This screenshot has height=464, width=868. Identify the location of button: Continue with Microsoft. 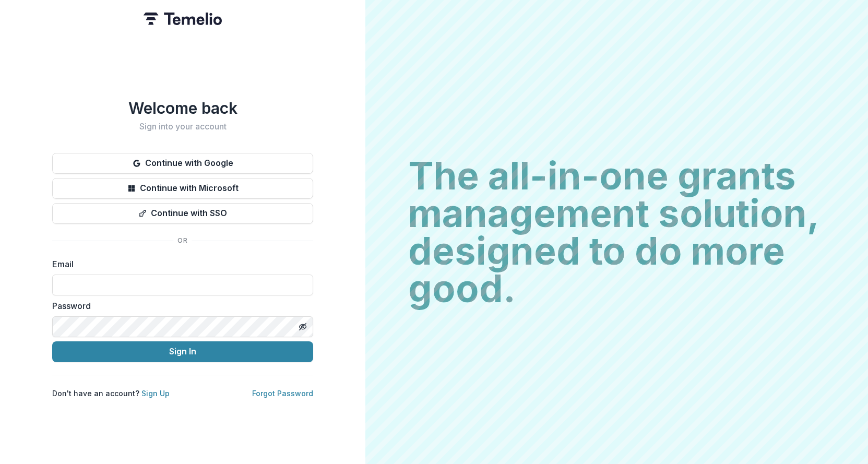
(182, 188).